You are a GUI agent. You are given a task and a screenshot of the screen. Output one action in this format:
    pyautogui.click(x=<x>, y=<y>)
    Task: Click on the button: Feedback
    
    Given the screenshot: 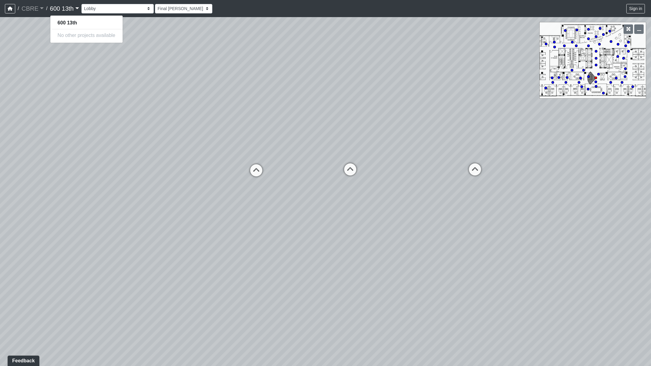 What is the action you would take?
    pyautogui.click(x=19, y=7)
    